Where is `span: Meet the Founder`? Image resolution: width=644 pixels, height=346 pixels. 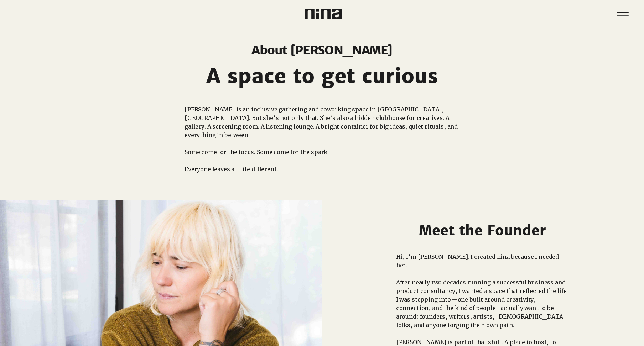
span: Meet the Founder is located at coordinates (482, 230).